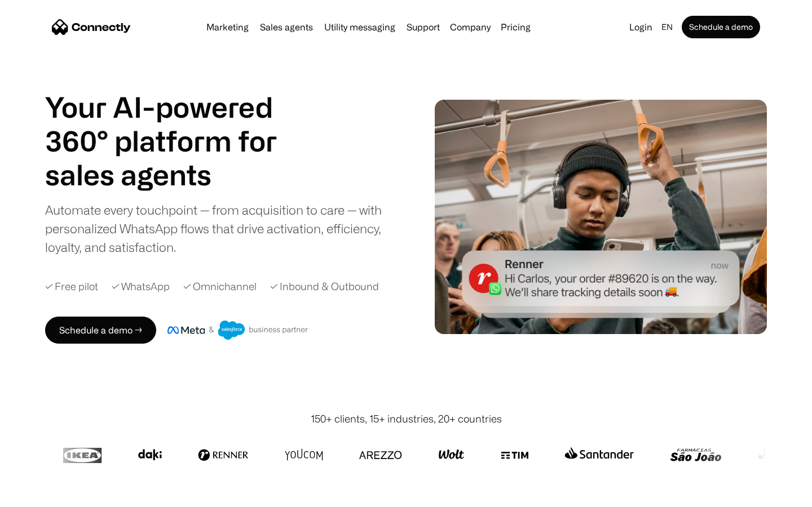  What do you see at coordinates (423, 27) in the screenshot?
I see `a: Support` at bounding box center [423, 27].